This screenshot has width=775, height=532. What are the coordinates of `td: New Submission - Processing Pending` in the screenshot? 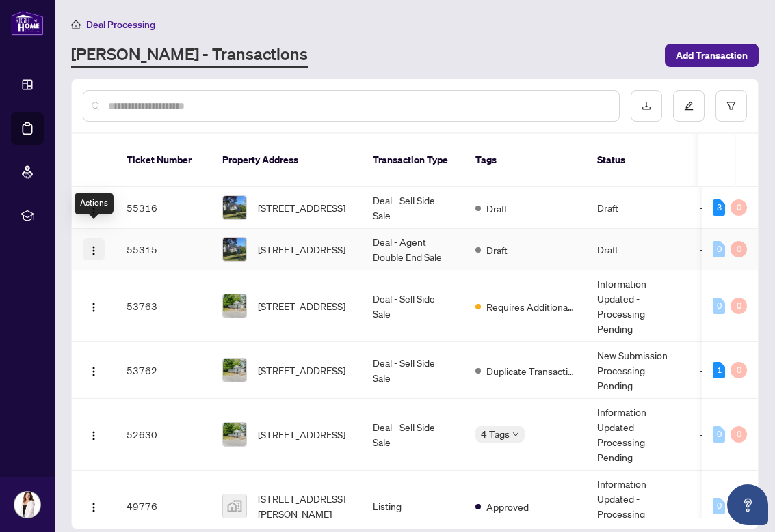 It's located at (638, 371).